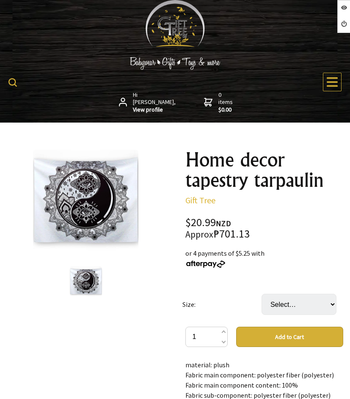  I want to click on a: 0 items$0.00, so click(219, 102).